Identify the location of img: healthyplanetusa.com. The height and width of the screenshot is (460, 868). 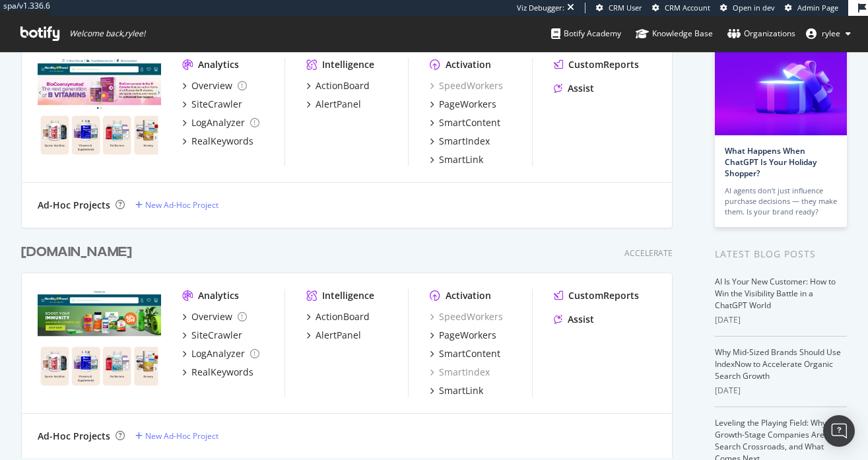
(99, 339).